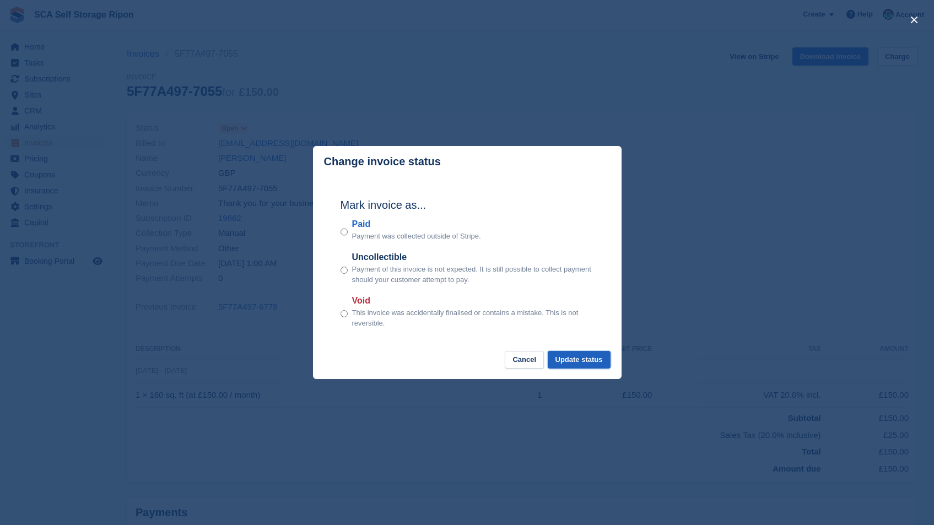 This screenshot has width=934, height=525. What do you see at coordinates (382, 161) in the screenshot?
I see `p: Change invoice status` at bounding box center [382, 161].